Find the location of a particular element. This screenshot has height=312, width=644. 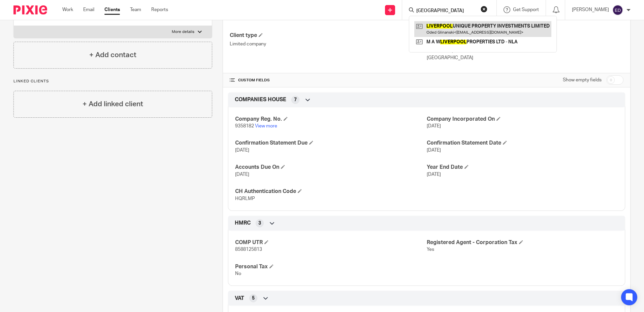

h4: + Add contact is located at coordinates (113, 55).